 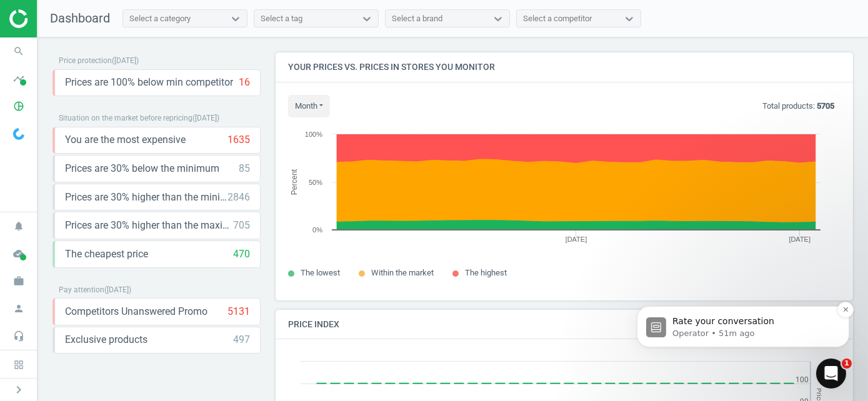 What do you see at coordinates (54, 19) in the screenshot?
I see `img: ajHJNr6hYgQAAAAASUVORK5CYII=` at bounding box center [54, 19].